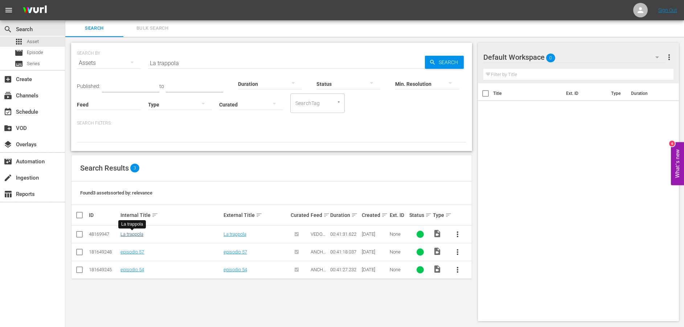 This screenshot has width=684, height=327. I want to click on th: Type, so click(616, 94).